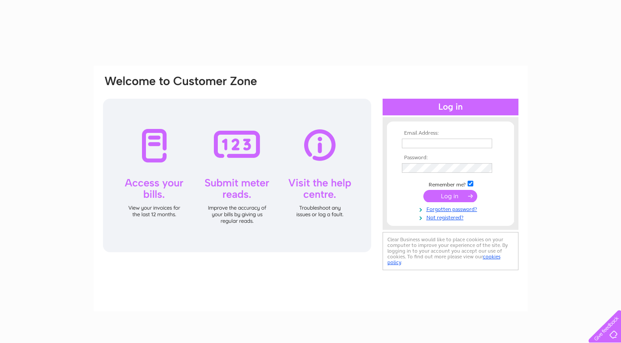  Describe the element at coordinates (450, 251) in the screenshot. I see `div: Clear Business would like to place cookies on your computer to improve your experience of the sit...` at that location.